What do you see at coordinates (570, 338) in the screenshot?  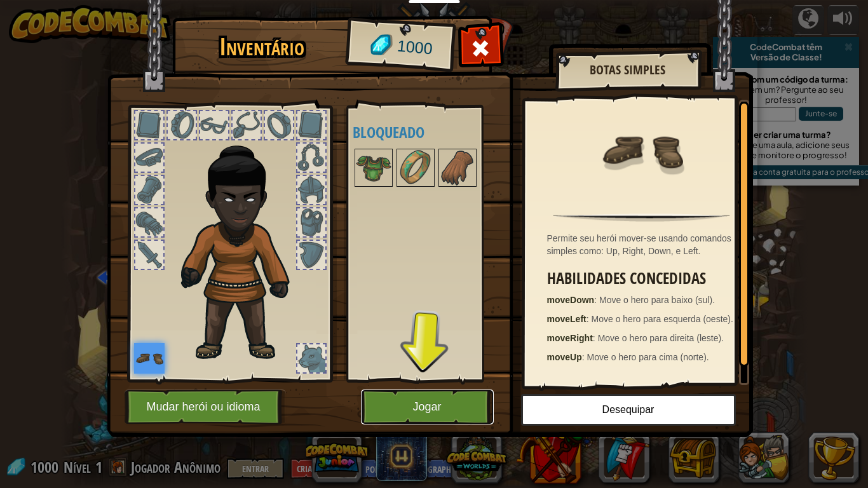 I see `strong: moveRight` at bounding box center [570, 338].